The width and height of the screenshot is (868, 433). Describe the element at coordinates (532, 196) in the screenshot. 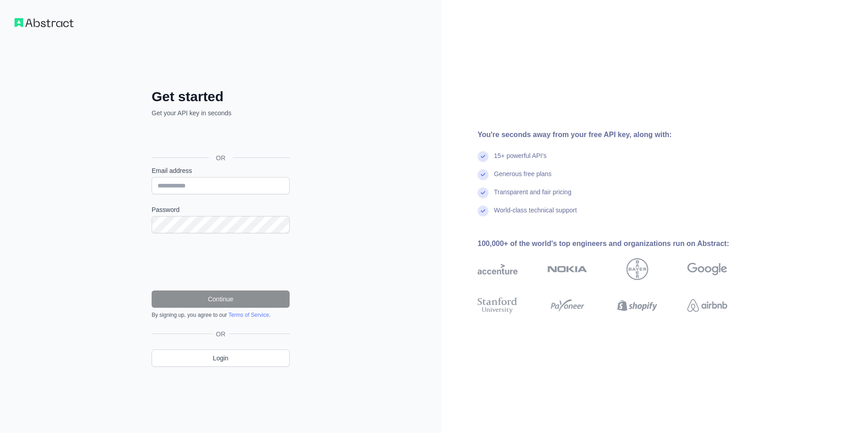

I see `div: Transparent and fair pricing` at that location.